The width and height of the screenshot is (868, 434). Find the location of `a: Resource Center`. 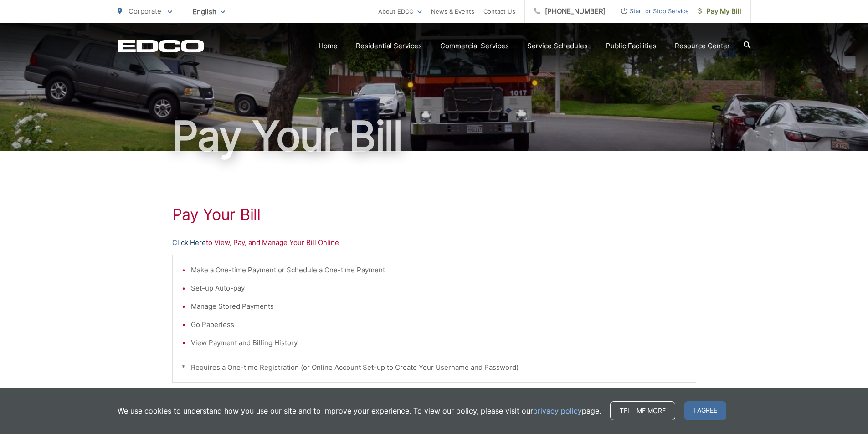

a: Resource Center is located at coordinates (702, 46).